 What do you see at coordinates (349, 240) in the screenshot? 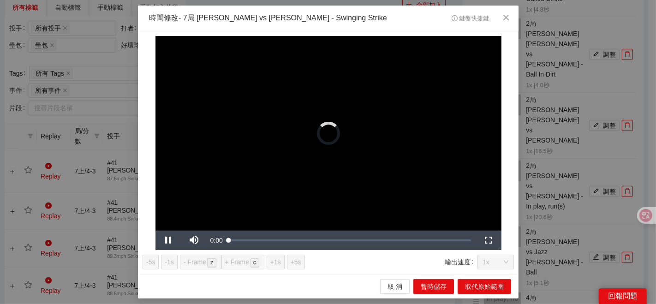
I see `div: Progress Bar` at bounding box center [349, 240].